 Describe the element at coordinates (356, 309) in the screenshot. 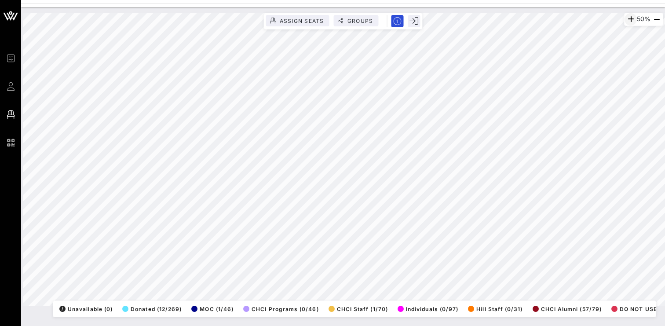

I see `button: CHCI Staff (1/70)` at that location.